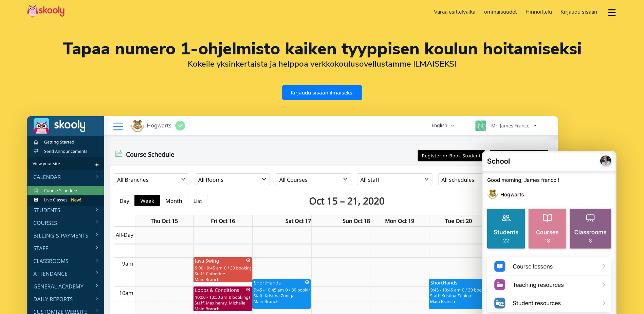  I want to click on a: Kirjaudu sisään, so click(579, 12).